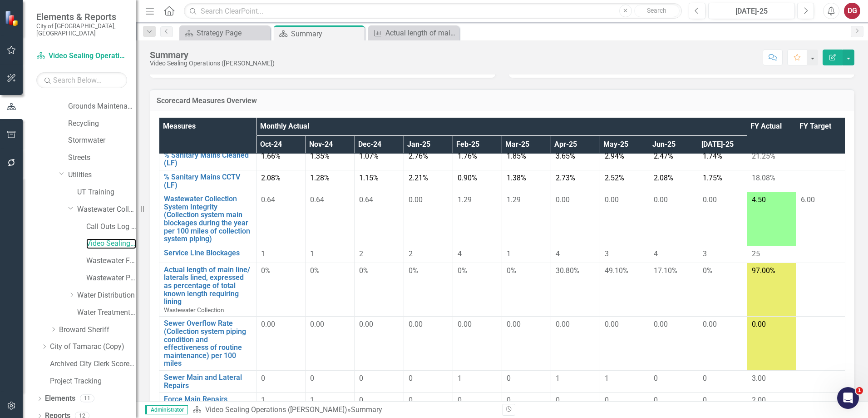 This screenshot has height=418, width=868. What do you see at coordinates (663, 178) in the screenshot?
I see `span: 2.08%` at bounding box center [663, 178].